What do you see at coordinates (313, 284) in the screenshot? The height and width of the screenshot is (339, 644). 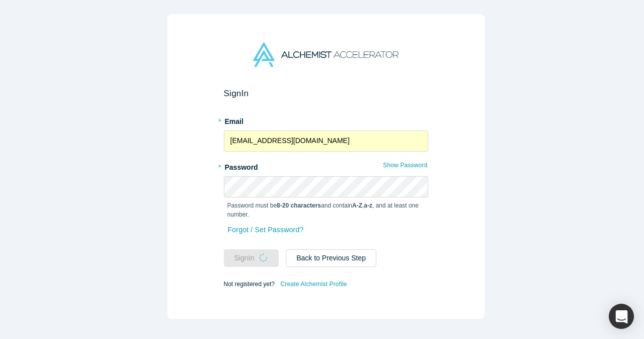 I see `a: Create Alchemist Profile` at bounding box center [313, 284].